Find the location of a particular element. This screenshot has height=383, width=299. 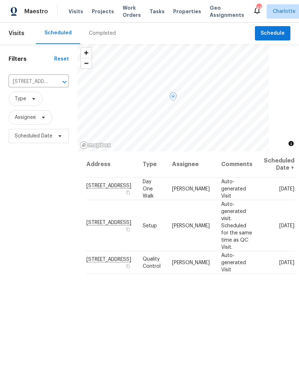

span: Scheduled Date is located at coordinates (33, 136).